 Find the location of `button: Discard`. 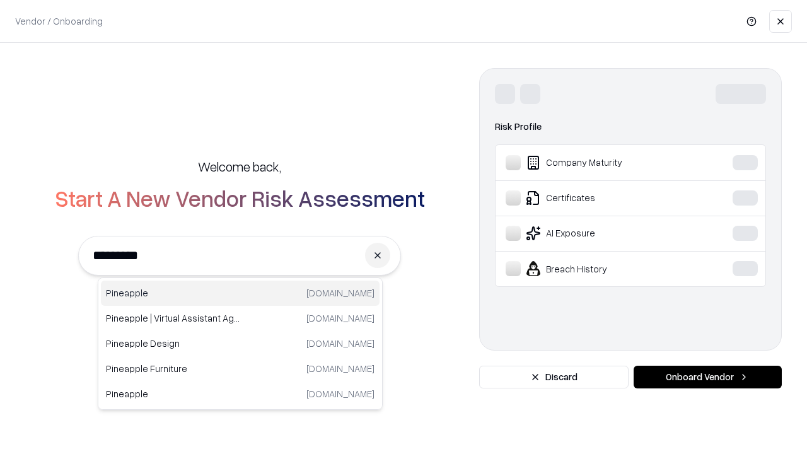

button: Discard is located at coordinates (554, 377).